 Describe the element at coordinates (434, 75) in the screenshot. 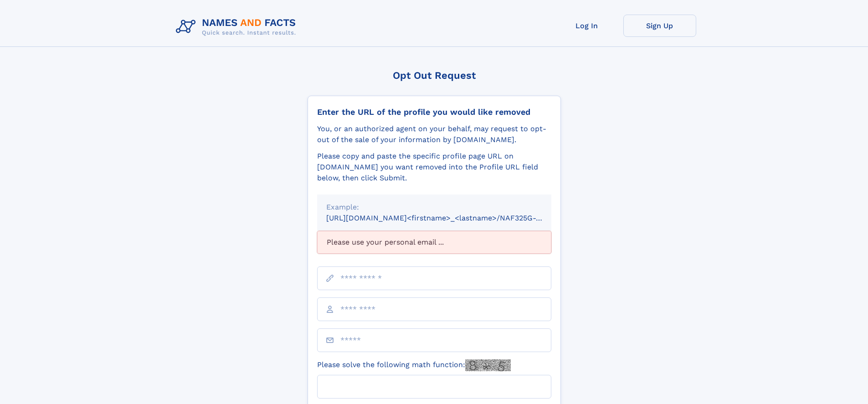

I see `div: Opt Out Request` at that location.